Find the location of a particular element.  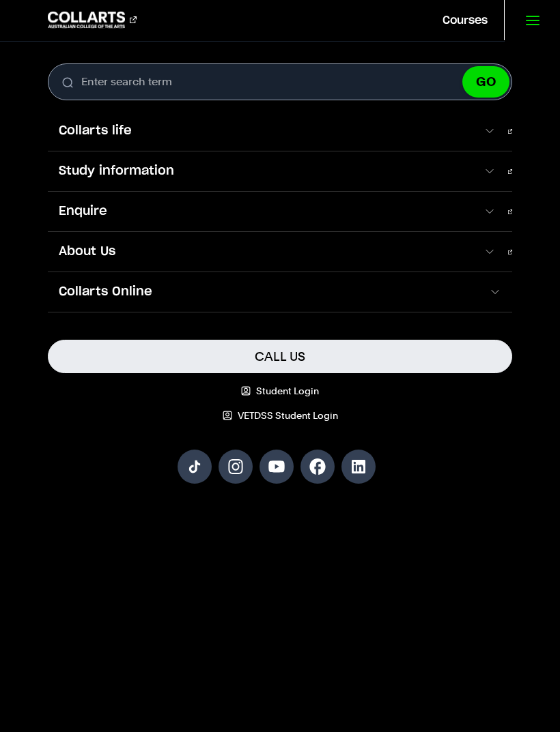

a: Call Us is located at coordinates (280, 356).